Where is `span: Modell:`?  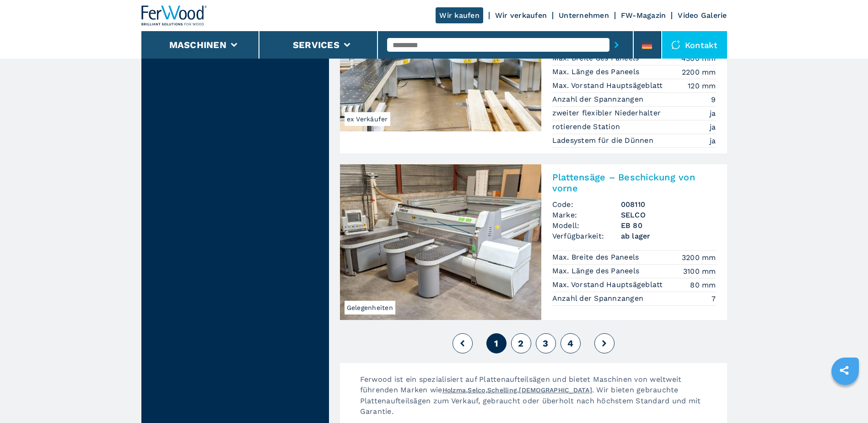 span: Modell: is located at coordinates (586, 225).